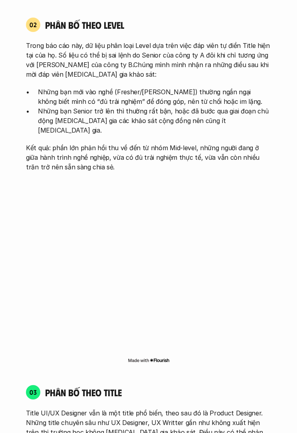  What do you see at coordinates (33, 25) in the screenshot?
I see `p: 02` at bounding box center [33, 25].